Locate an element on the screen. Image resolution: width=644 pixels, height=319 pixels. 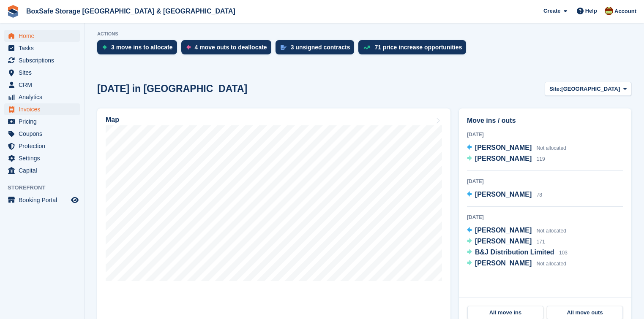
span: 171 is located at coordinates (541, 242).